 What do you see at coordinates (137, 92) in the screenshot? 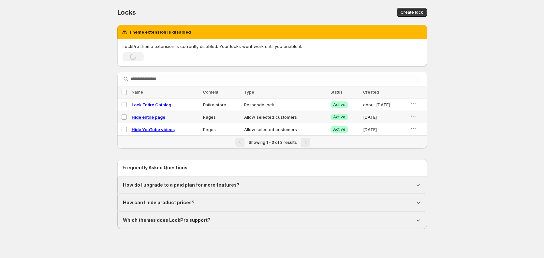
I see `span: Name` at bounding box center [137, 92].